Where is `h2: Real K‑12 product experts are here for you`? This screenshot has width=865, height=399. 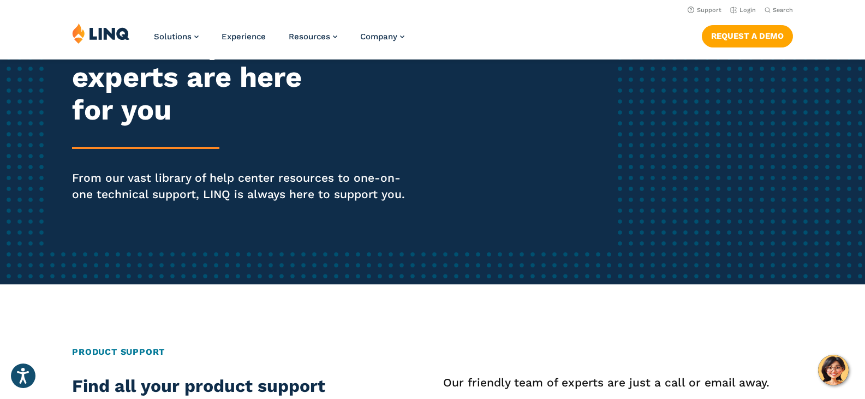 h2: Real K‑12 product experts are here for you is located at coordinates (238, 77).